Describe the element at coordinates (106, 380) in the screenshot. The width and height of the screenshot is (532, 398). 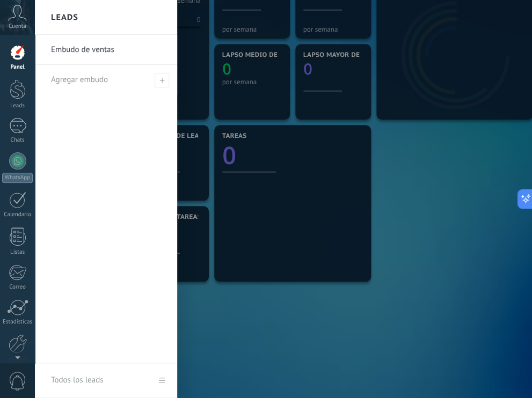
I see `a: Todos los leads` at that location.